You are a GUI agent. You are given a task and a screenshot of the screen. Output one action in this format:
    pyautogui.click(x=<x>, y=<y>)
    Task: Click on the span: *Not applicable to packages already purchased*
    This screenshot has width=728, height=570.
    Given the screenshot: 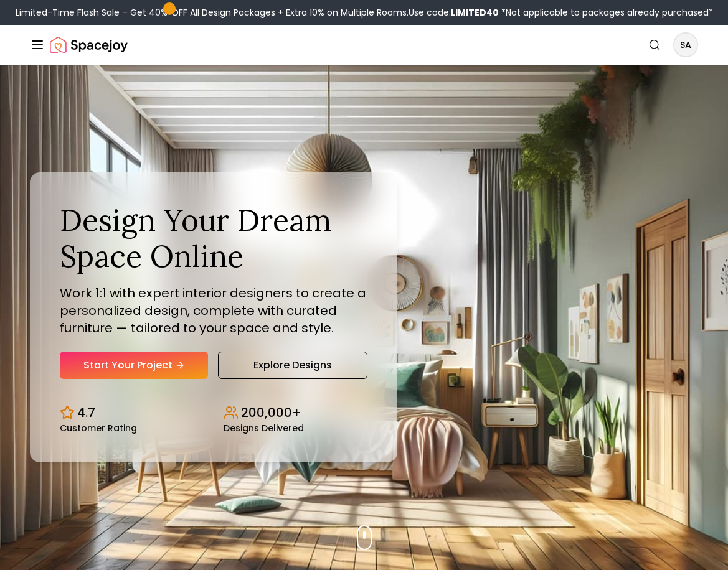 What is the action you would take?
    pyautogui.click(x=606, y=12)
    